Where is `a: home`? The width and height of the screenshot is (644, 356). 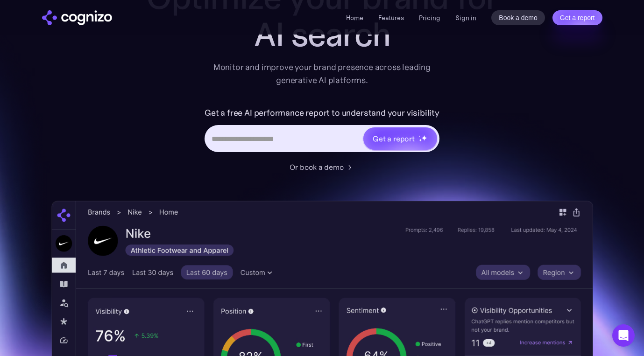 a: home is located at coordinates (77, 18).